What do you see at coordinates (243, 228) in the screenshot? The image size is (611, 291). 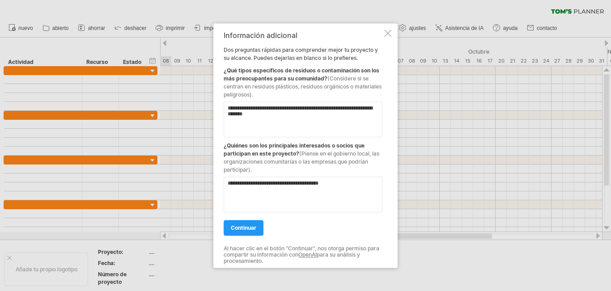 I see `a: continuar` at bounding box center [243, 228].